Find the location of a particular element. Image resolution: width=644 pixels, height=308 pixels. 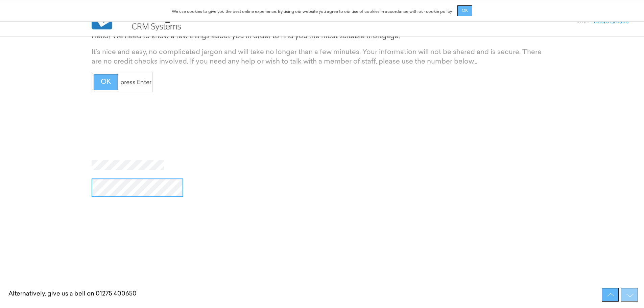

div: Alternatively, give us a bell on 01275 400650 is located at coordinates (72, 294).